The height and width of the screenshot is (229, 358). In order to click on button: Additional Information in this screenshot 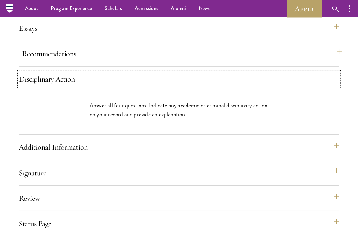, I will do `click(179, 147)`.